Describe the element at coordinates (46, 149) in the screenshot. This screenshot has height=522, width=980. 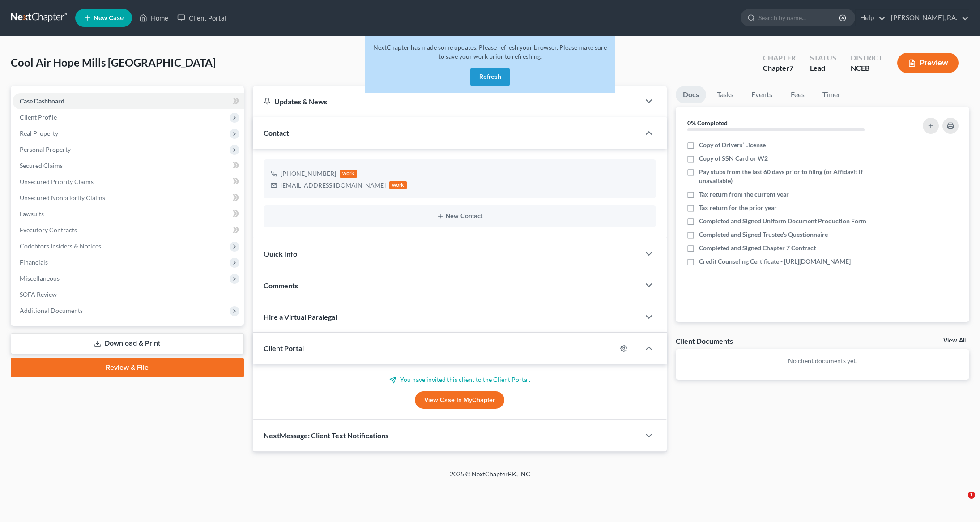
I see `span: Personal Property` at that location.